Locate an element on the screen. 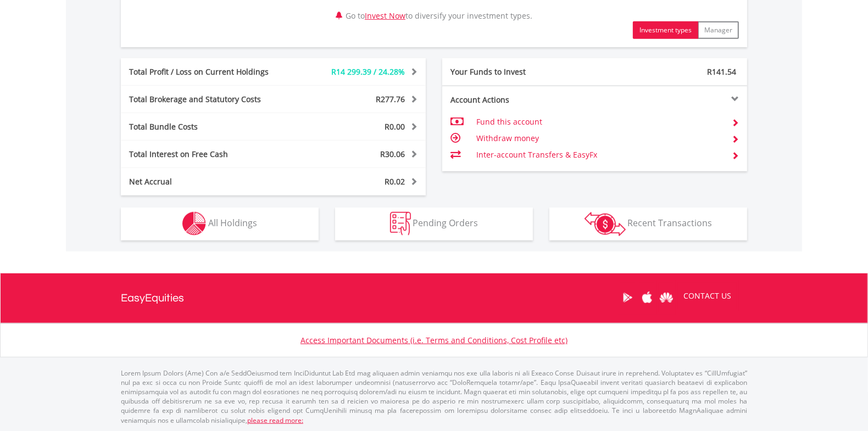 This screenshot has height=431, width=868. td: Fund this account is located at coordinates (600, 122).